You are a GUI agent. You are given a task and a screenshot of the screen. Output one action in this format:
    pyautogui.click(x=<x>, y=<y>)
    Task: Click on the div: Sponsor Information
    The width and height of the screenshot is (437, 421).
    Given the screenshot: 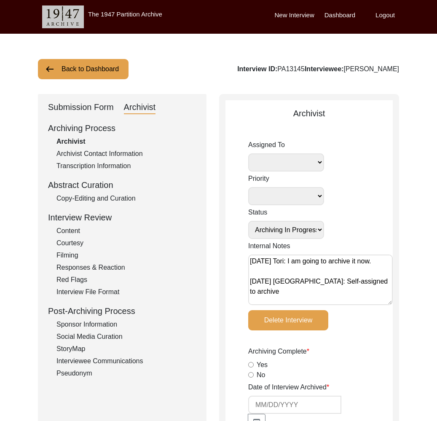 What is the action you would take?
    pyautogui.click(x=126, y=325)
    